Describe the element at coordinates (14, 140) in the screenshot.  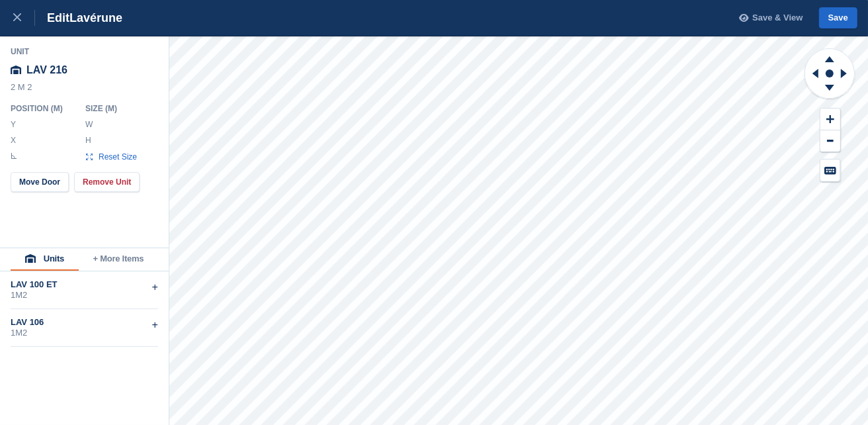
I see `label: X` at that location.